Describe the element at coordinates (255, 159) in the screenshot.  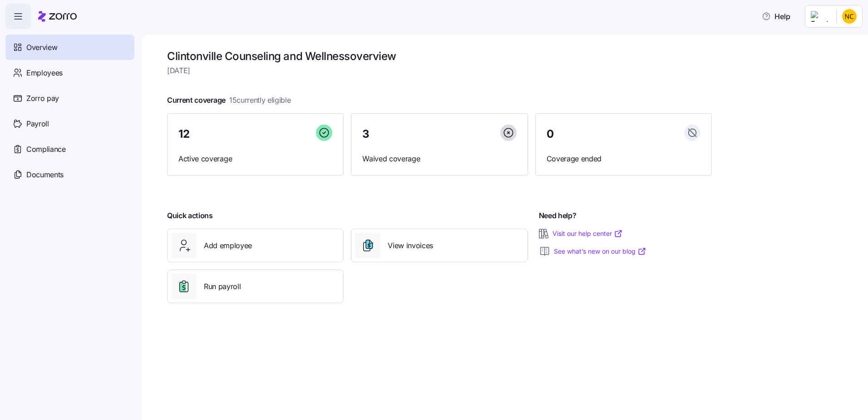
I see `span: Active coverage` at that location.